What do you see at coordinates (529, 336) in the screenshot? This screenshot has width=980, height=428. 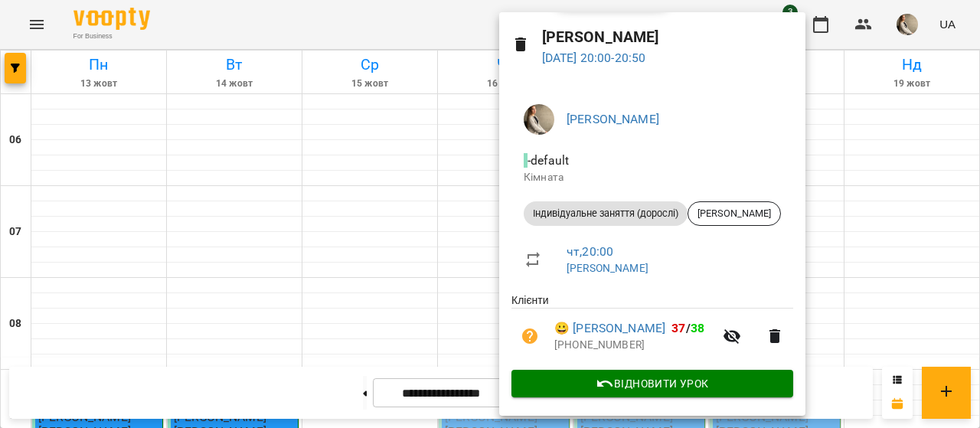 I see `button: Візит ще не сплачено. Додати оплату?` at bounding box center [529, 336].